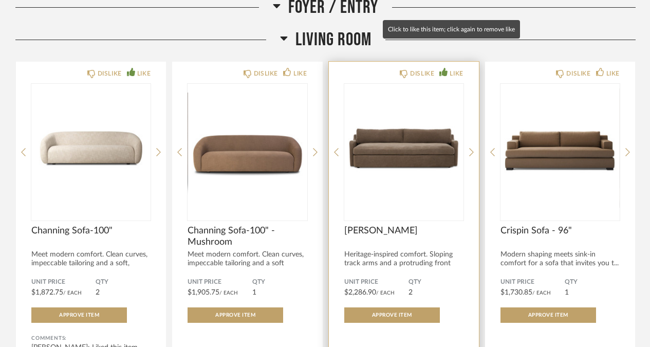 Image resolution: width=650 pixels, height=347 pixels. Describe the element at coordinates (333, 40) in the screenshot. I see `span: Living Room` at that location.